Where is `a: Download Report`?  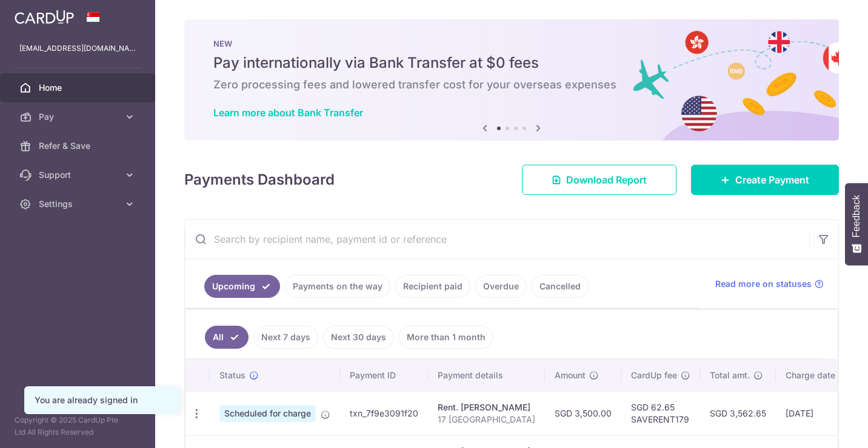 a: Download Report is located at coordinates (599, 180).